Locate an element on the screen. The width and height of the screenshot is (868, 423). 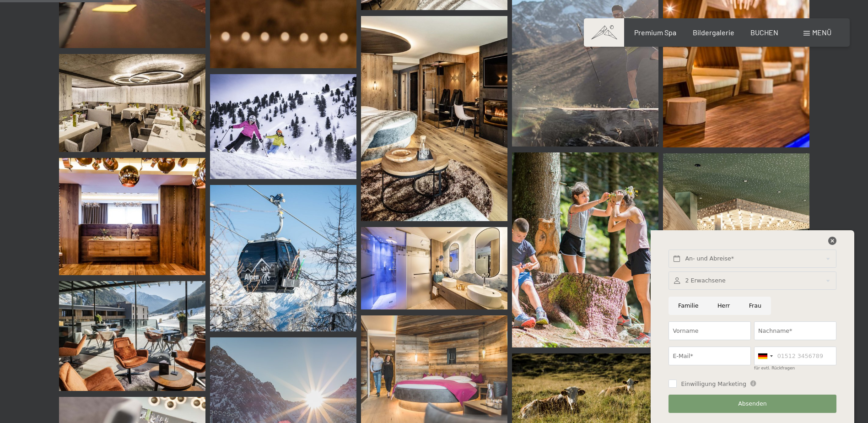
img: Wellnesshotels - Babybecken - Kinderwelt - Luttach - Ahrntal is located at coordinates (736, 263).